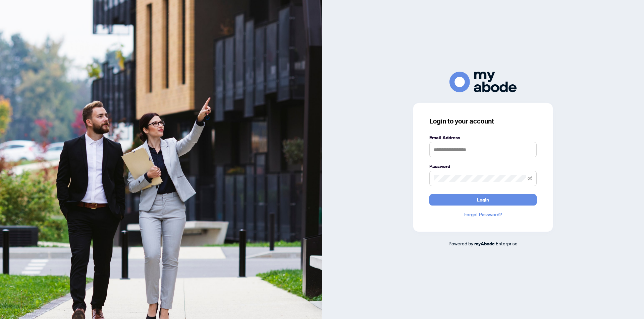 This screenshot has width=644, height=319. Describe the element at coordinates (483, 137) in the screenshot. I see `label: Email Address` at that location.